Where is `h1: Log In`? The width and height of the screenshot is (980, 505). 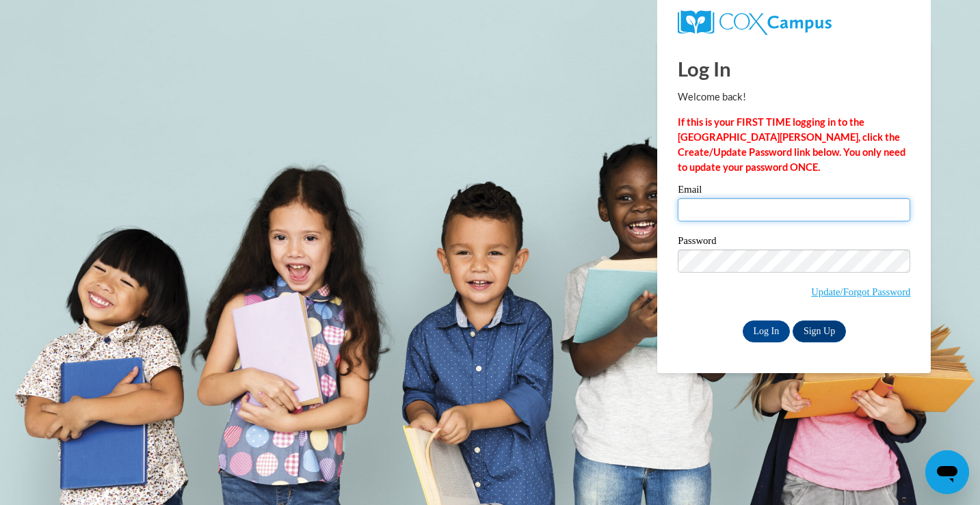
h1: Log In is located at coordinates (794, 69).